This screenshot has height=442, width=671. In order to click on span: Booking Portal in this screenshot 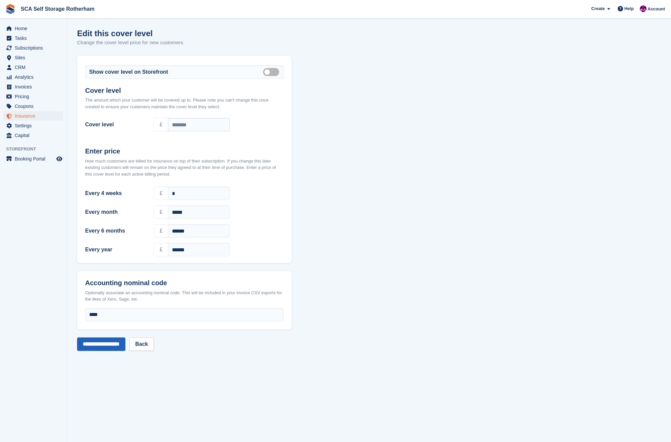, I will do `click(35, 159)`.